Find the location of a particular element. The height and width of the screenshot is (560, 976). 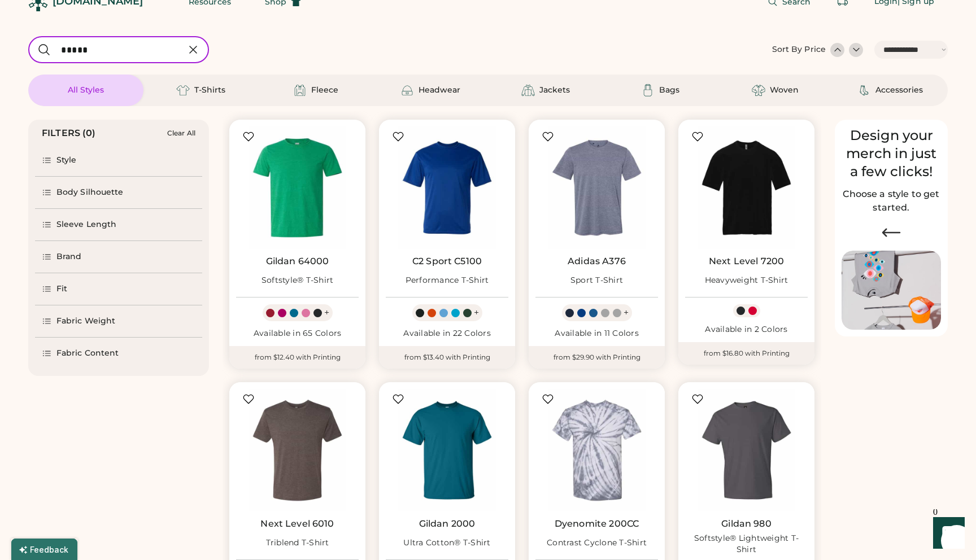

div: Sleeve Length is located at coordinates (86, 224).